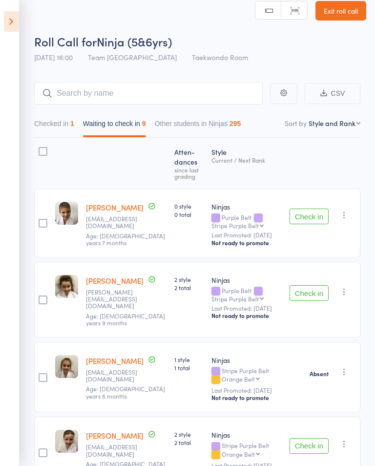 The image size is (375, 466). What do you see at coordinates (247, 160) in the screenshot?
I see `div: Current / Next Rank` at bounding box center [247, 160].